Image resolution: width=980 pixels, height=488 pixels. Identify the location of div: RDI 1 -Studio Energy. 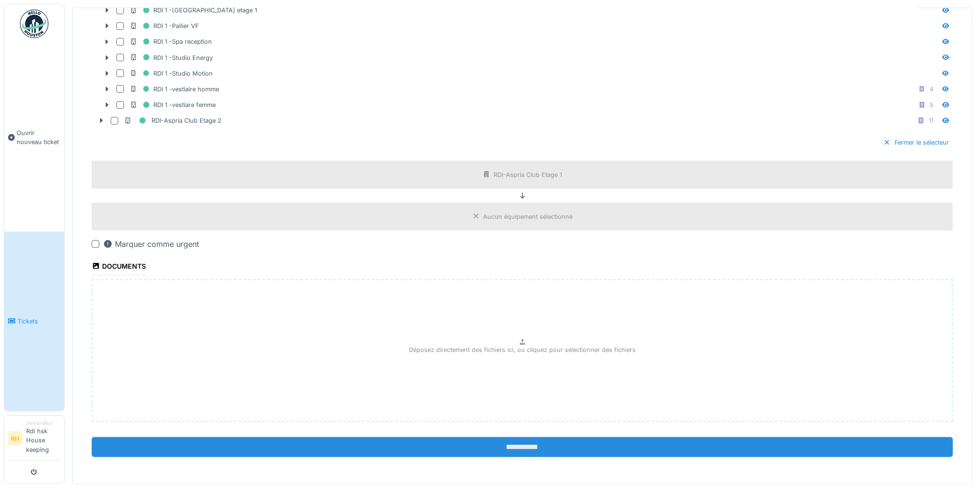
(171, 57).